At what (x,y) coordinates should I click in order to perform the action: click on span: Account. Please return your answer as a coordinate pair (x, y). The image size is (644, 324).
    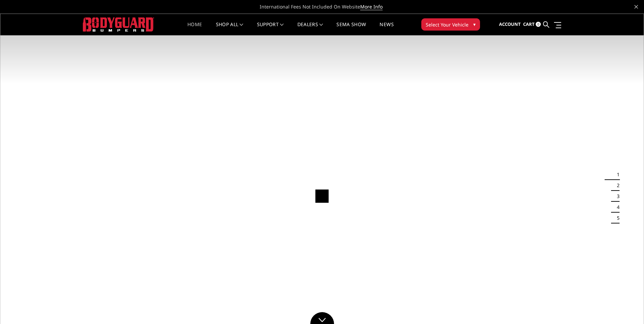
    Looking at the image, I should click on (510, 24).